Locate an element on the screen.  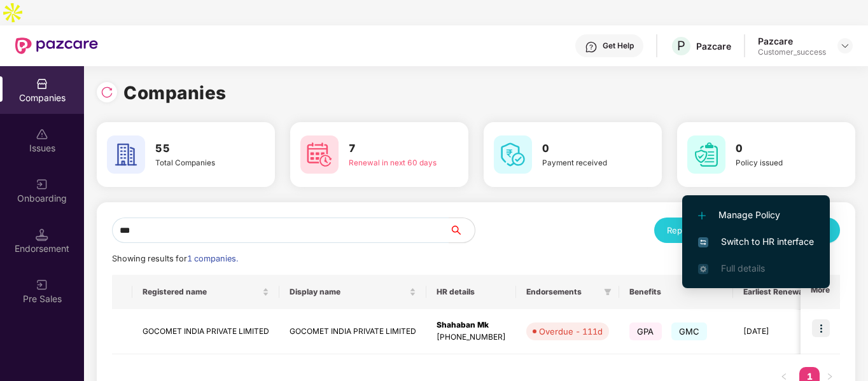
th: Display name is located at coordinates (352, 292).